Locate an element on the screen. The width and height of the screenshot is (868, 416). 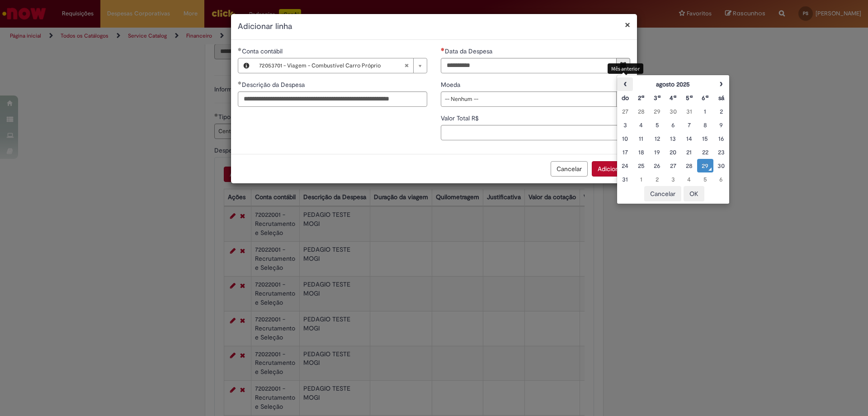
span: 72053701 - Viagem - Combustível Carro Próprio is located at coordinates (331, 65).